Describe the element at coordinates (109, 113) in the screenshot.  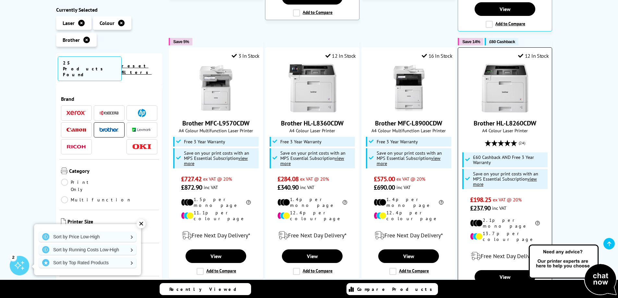
I see `img: Kyocera` at that location.